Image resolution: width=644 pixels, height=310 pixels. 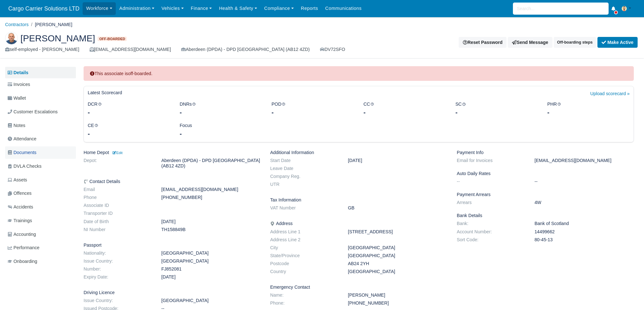 I want to click on span: Trainings, so click(x=20, y=221).